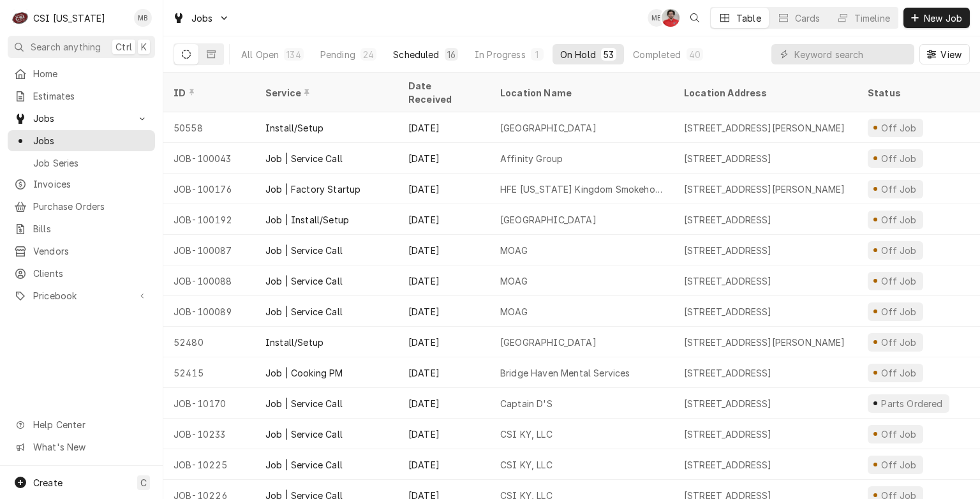 The width and height of the screenshot is (980, 499). What do you see at coordinates (209, 403) in the screenshot?
I see `div: JOB-10170` at bounding box center [209, 403].